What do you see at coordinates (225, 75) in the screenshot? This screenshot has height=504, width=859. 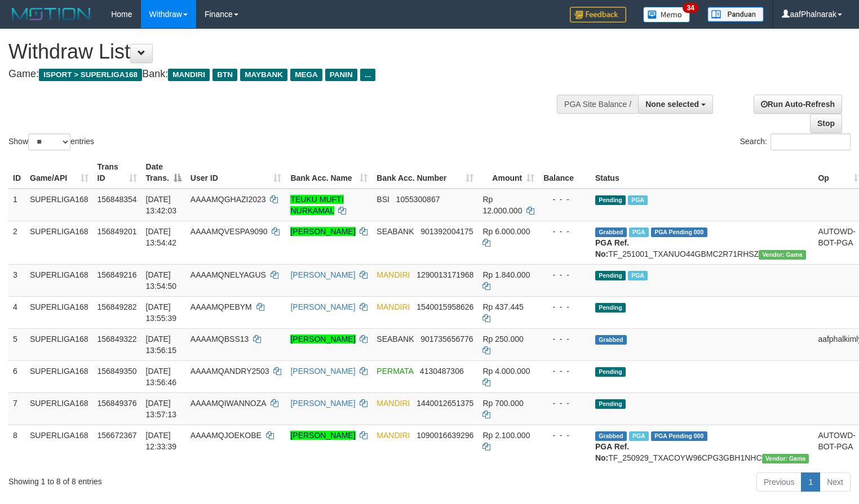 I see `span: BTN` at bounding box center [225, 75].